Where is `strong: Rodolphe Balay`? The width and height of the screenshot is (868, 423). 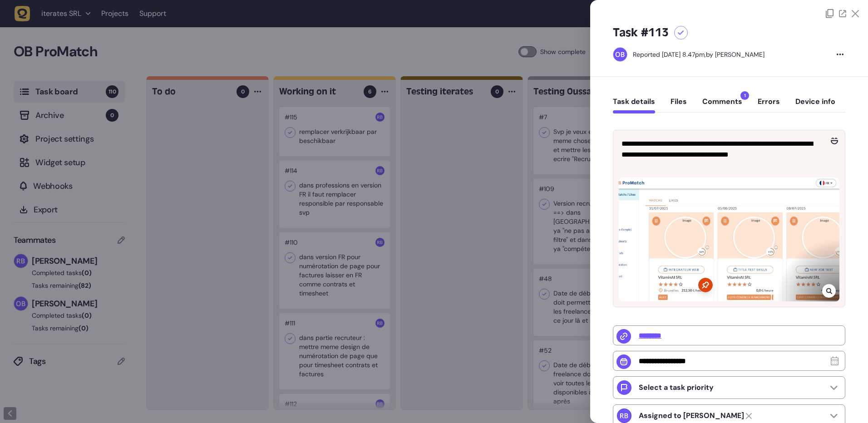
strong: Rodolphe Balay is located at coordinates (691, 416).